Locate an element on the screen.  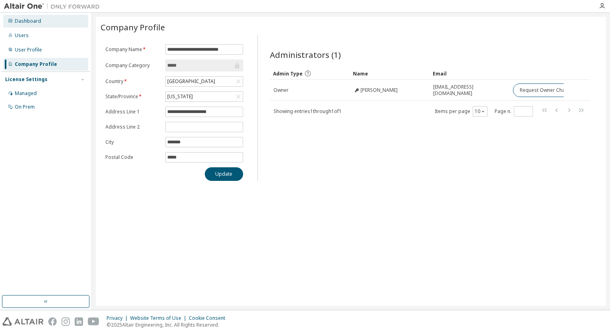
button: Request Owner Change is located at coordinates (546, 90).